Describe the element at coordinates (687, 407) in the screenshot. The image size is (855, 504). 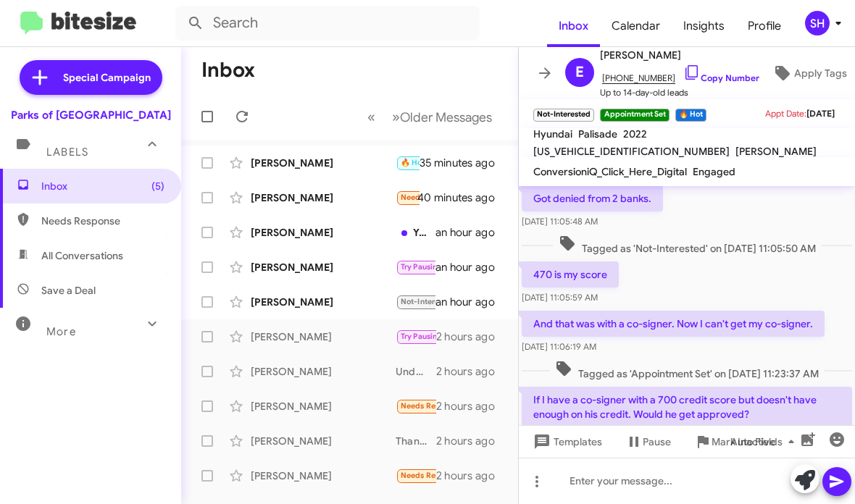
I see `p: If I have a co-signer with a 700 credit score but doesn't have enough on his credit. Would he get...` at that location.